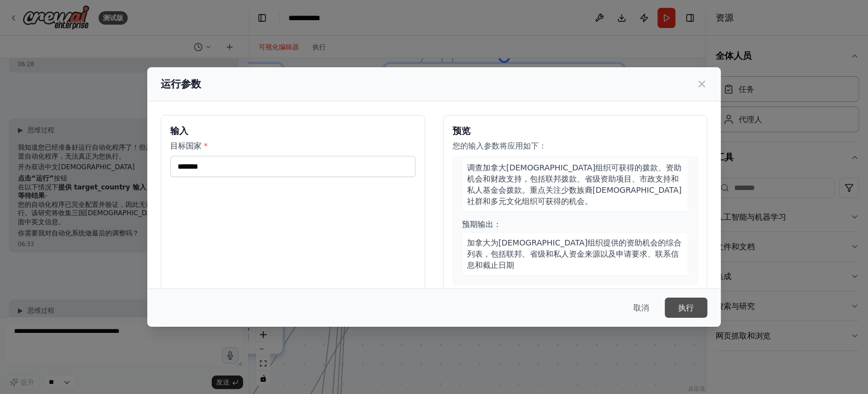 Image resolution: width=868 pixels, height=394 pixels. What do you see at coordinates (181, 83) in the screenshot?
I see `font: 运行参数` at bounding box center [181, 83].